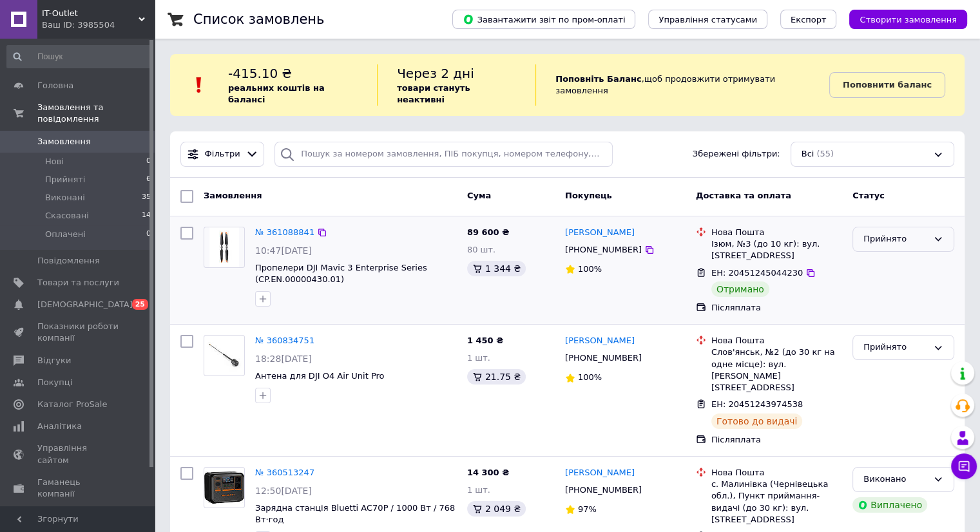  I want to click on div: 21.75 ₴, so click(496, 377).